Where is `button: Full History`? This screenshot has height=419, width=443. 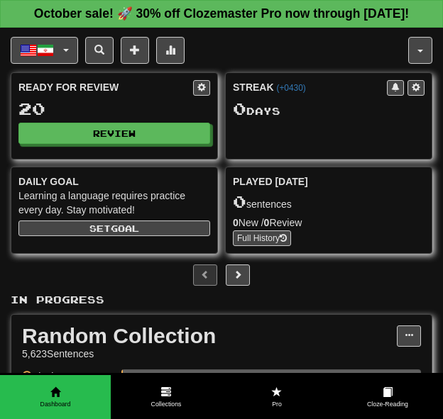
button: Full History is located at coordinates (262, 238).